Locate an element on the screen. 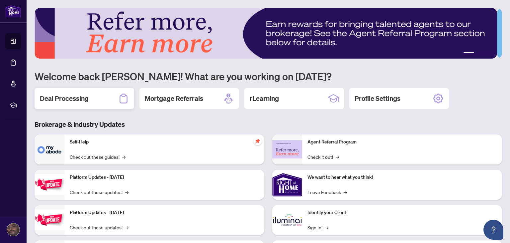  img: Profile Icon is located at coordinates (13, 229).